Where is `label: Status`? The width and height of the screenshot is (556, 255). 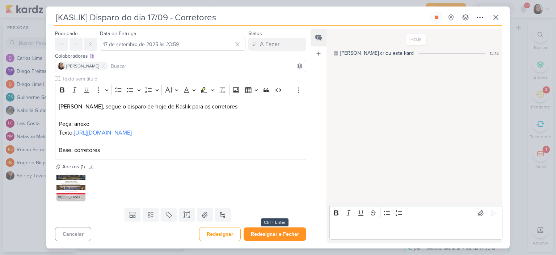 label: Status is located at coordinates (255, 33).